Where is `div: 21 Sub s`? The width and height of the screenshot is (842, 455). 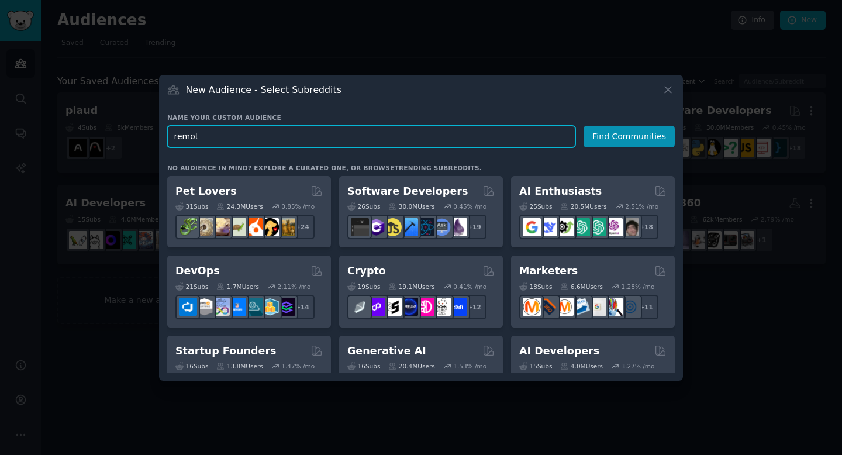
div: 21 Sub s is located at coordinates (192, 287).